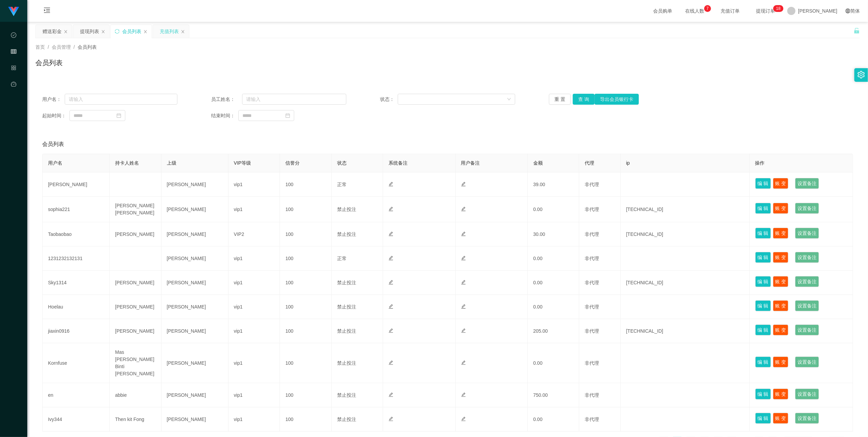  Describe the element at coordinates (861, 75) in the screenshot. I see `i: 图标: setting` at that location.